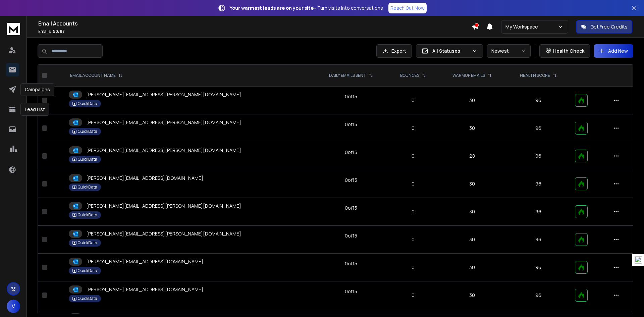  What do you see at coordinates (472, 156) in the screenshot?
I see `td: 28` at bounding box center [472, 156].